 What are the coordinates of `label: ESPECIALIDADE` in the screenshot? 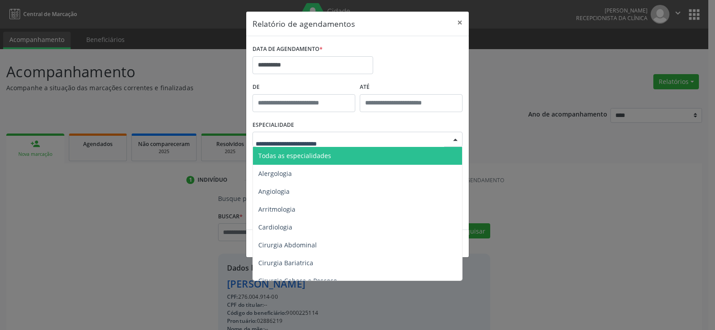 It's located at (273, 125).